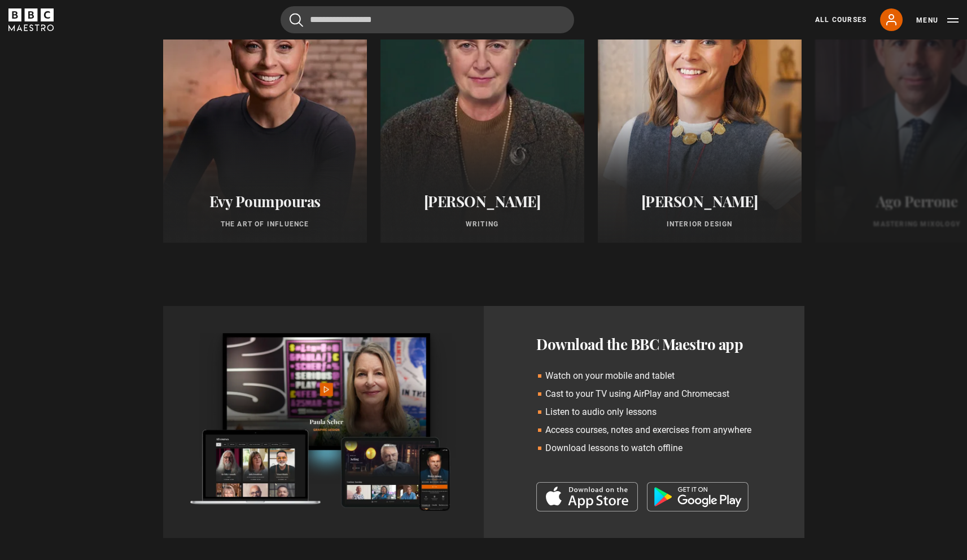  I want to click on p: Interior Design, so click(699, 224).